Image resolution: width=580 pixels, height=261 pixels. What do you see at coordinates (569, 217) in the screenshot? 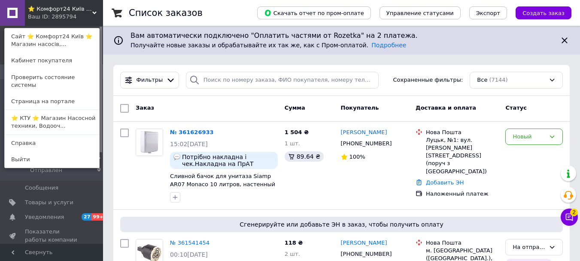
I see `button: Чат с покупателем2` at bounding box center [569, 217].